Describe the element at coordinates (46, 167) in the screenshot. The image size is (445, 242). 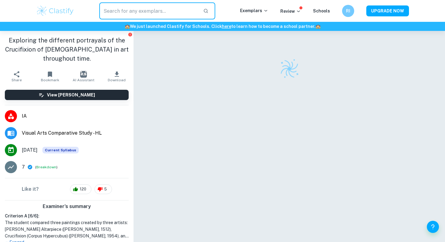
I see `button: Breakdown` at that location.